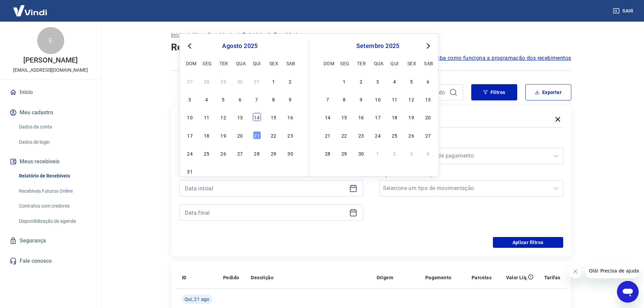  What do you see at coordinates (290, 117) in the screenshot?
I see `div: Choose sábado, 16 de agosto de 2025` at bounding box center [290, 117].